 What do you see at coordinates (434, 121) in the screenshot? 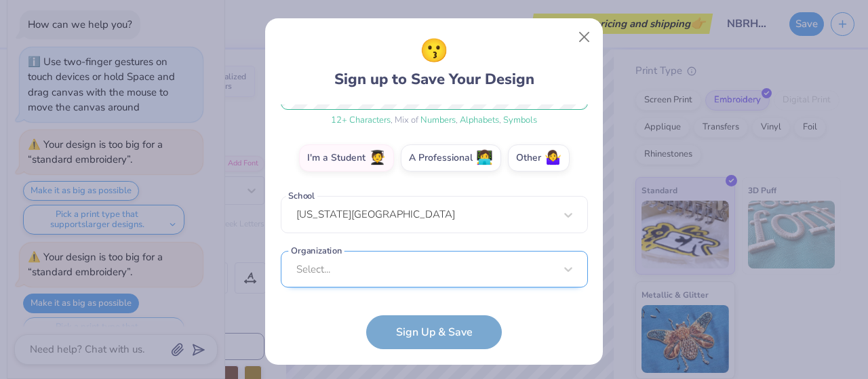
I see `div: , Mix of , ,` at bounding box center [434, 121].